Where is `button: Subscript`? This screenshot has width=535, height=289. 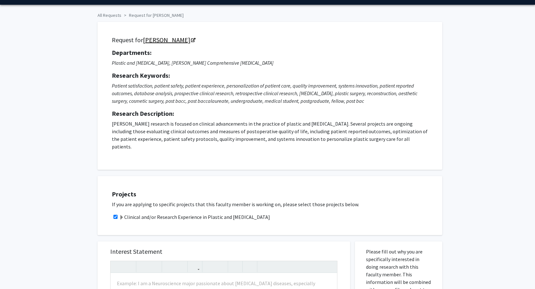
button: Subscript is located at coordinates (180, 267).